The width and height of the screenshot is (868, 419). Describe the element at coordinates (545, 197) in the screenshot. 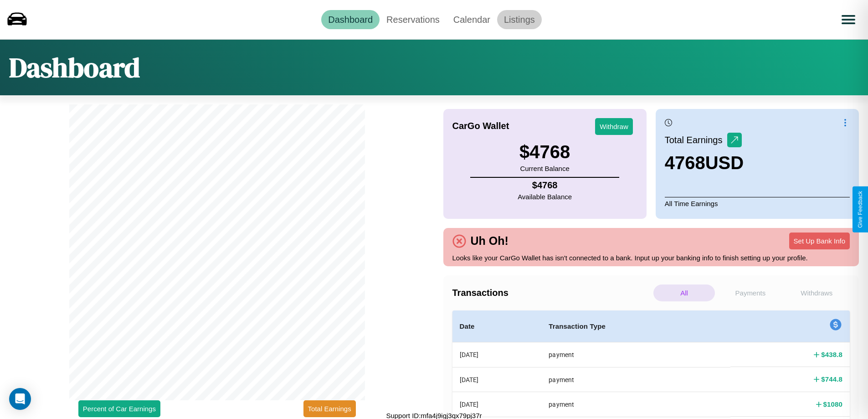

I see `p: Available Balance` at that location.